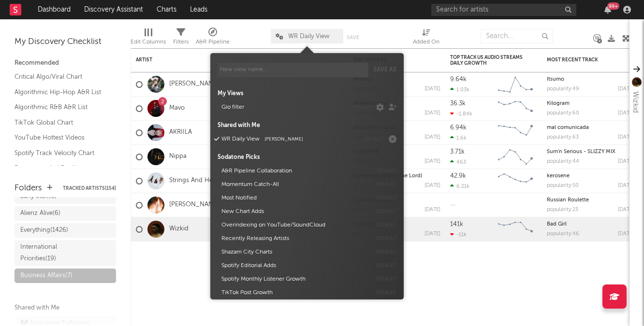  What do you see at coordinates (295, 252) in the screenshot?
I see `button: Shazam City Charts` at bounding box center [295, 252].